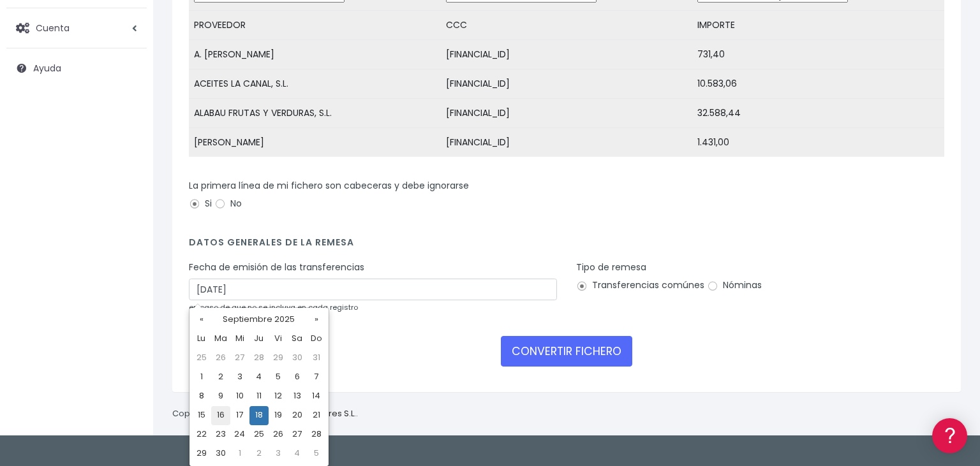 The width and height of the screenshot is (980, 466). Describe the element at coordinates (818, 114) in the screenshot. I see `td: 32.588,44` at that location.